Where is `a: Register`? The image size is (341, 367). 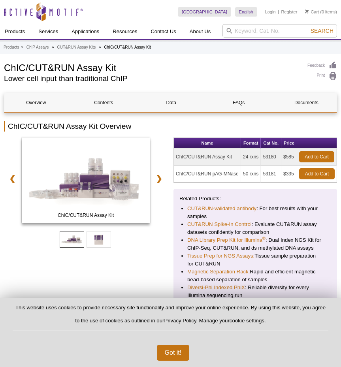
a: Register is located at coordinates (288, 12).